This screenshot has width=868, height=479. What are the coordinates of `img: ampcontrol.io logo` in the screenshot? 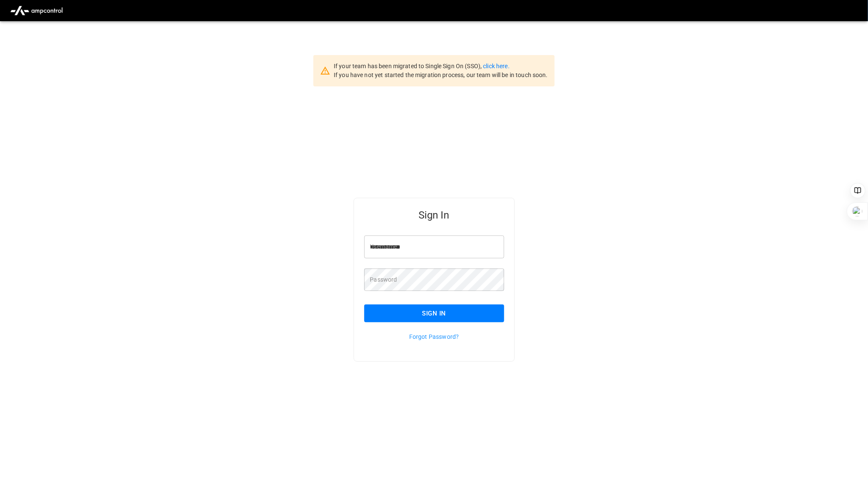 It's located at (37, 11).